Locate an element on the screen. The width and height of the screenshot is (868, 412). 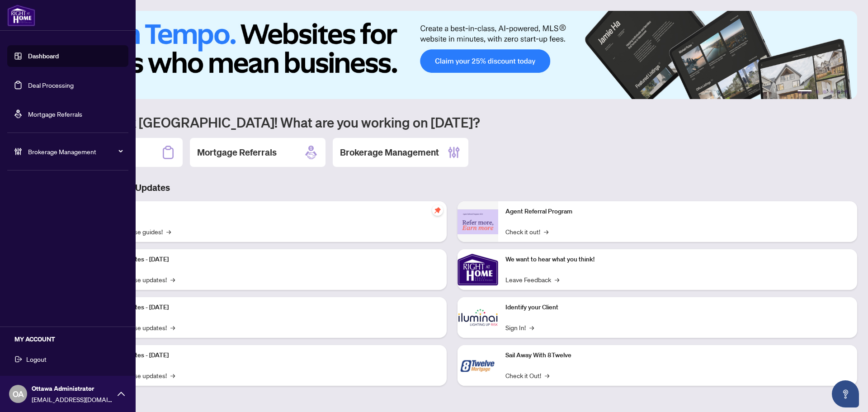
a: Check it Out!→ is located at coordinates (527, 376).